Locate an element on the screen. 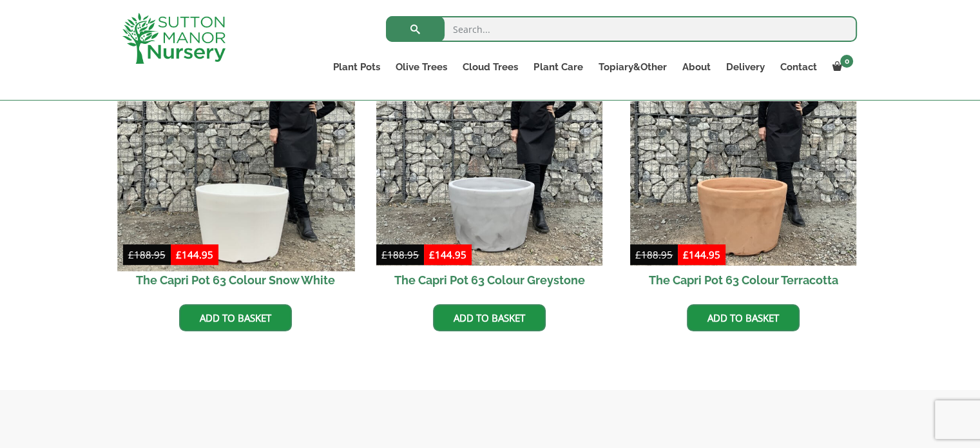 This screenshot has width=980, height=448. a: Contact is located at coordinates (798, 67).